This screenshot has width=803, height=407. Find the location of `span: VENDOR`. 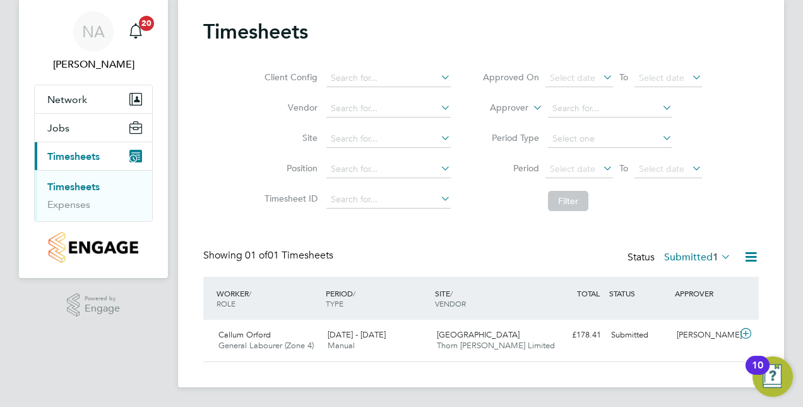

span: VENDOR is located at coordinates (450, 303).